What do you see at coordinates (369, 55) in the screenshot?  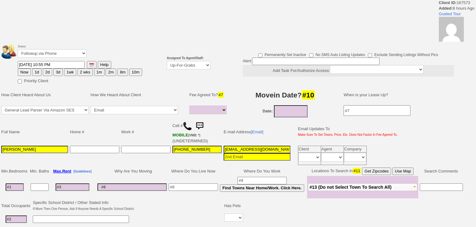 I see `input: Exclude Sending Listings Without Pics` at bounding box center [369, 55].